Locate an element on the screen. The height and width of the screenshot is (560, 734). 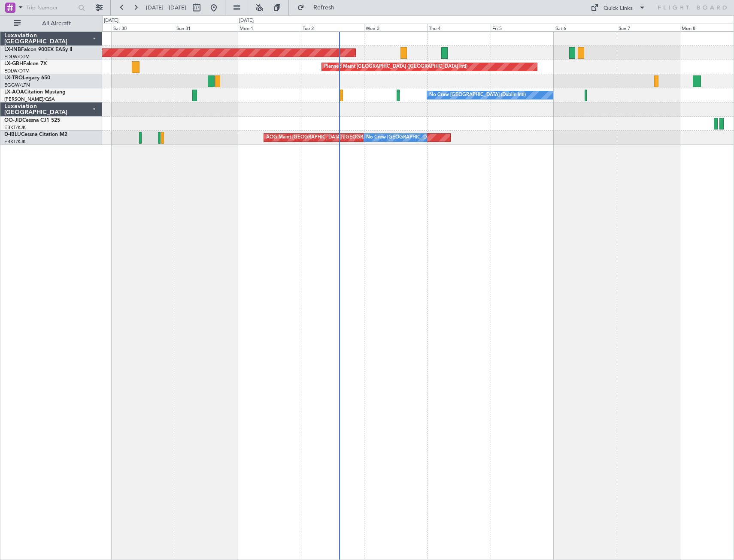
div: Wed 3 is located at coordinates (396, 28).